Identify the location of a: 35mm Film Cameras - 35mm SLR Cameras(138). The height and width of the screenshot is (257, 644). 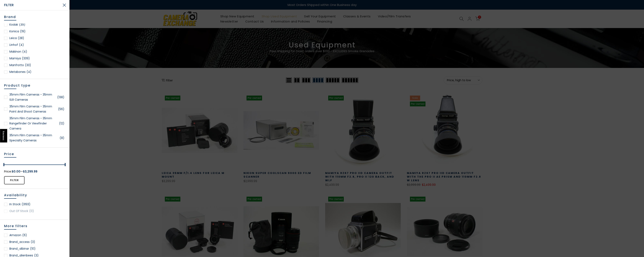
(34, 97).